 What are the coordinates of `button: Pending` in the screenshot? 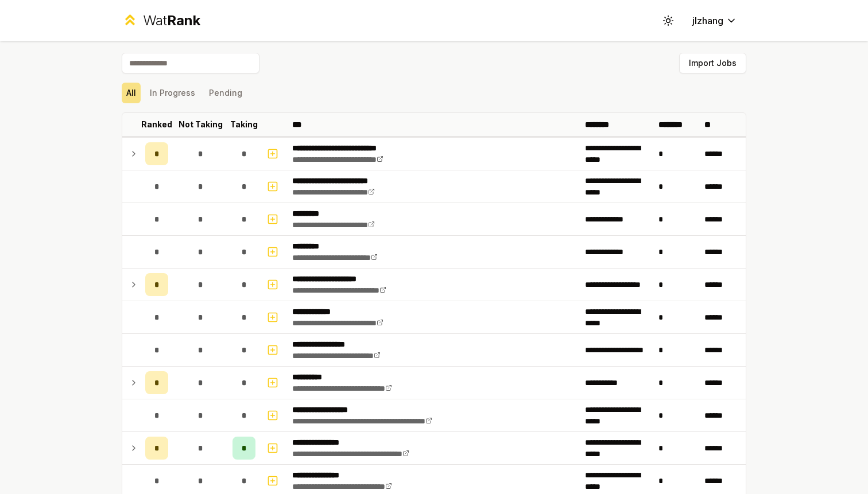 It's located at (226, 93).